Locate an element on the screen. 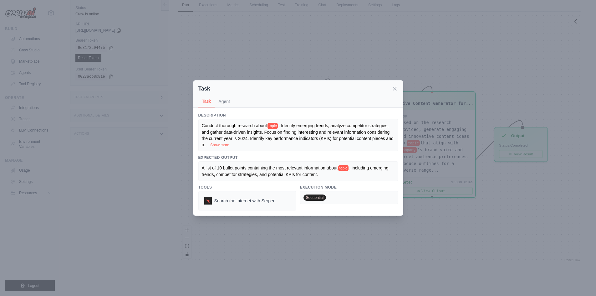  h3: Description is located at coordinates (298, 115).